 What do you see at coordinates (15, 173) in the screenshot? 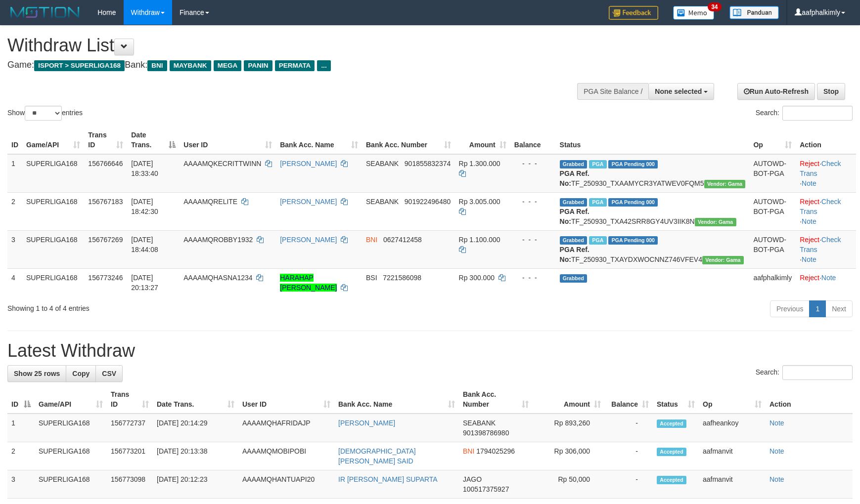
I see `td: 1` at bounding box center [15, 173].